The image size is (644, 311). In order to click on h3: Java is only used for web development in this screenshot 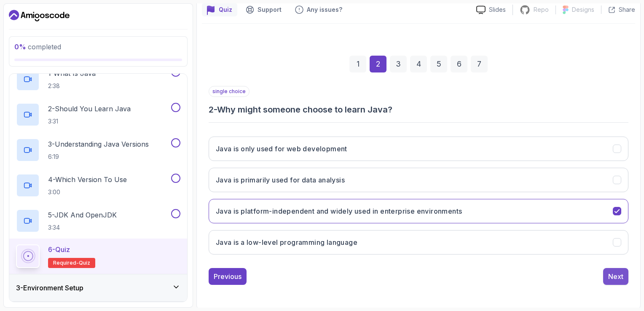, I will do `click(282, 149)`.